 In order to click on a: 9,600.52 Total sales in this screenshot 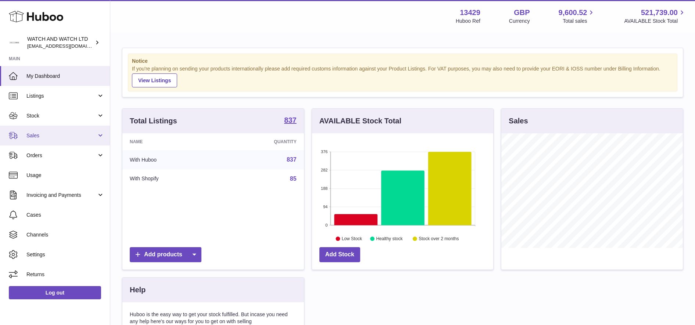, I will do `click(577, 16)`.